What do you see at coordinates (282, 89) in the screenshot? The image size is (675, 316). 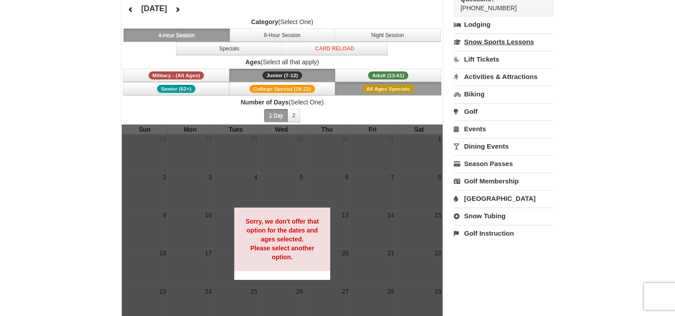 I see `span: College Special (18-22)` at bounding box center [282, 89].